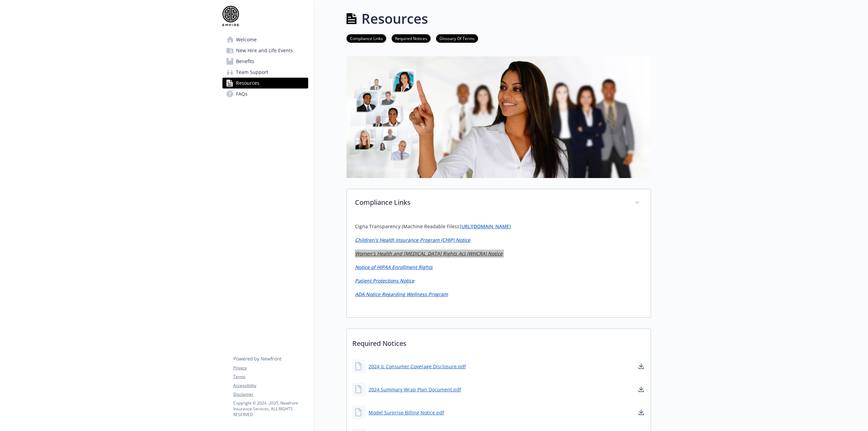  Describe the element at coordinates (393, 267) in the screenshot. I see `a: Notice of HIPAA Enrollment Rights` at that location.